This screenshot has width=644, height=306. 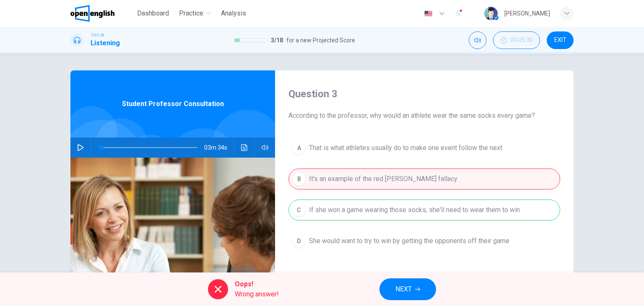 What do you see at coordinates (244, 147) in the screenshot?
I see `button: Click to see the audio transcription` at bounding box center [244, 147].